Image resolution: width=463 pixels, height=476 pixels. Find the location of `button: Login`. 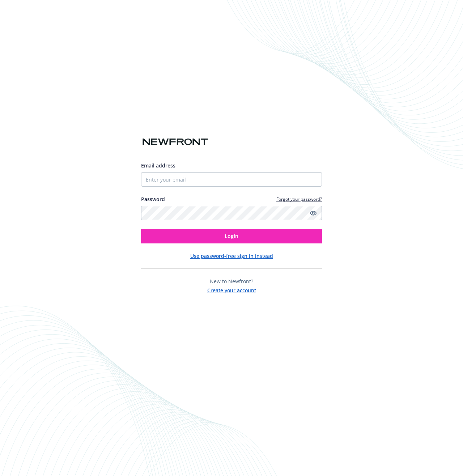

button: Login is located at coordinates (232, 236).